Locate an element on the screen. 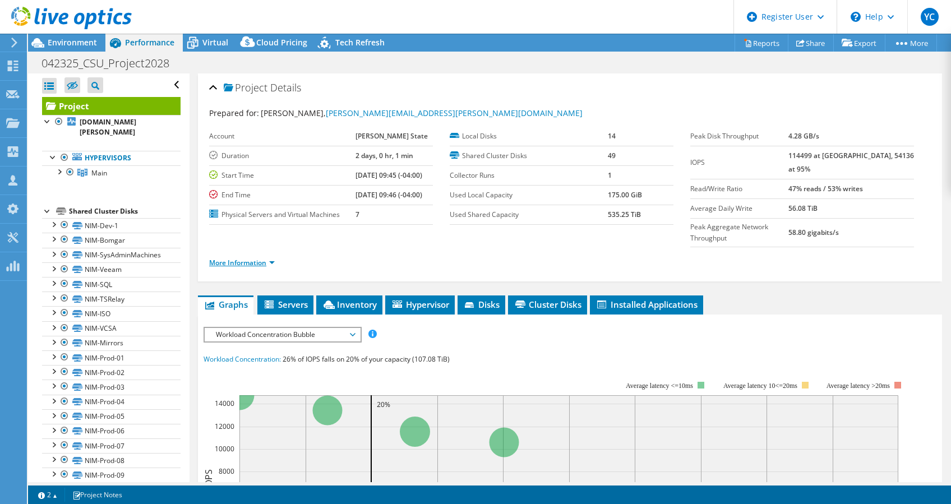 Image resolution: width=951 pixels, height=504 pixels. label: Account is located at coordinates (282, 136).